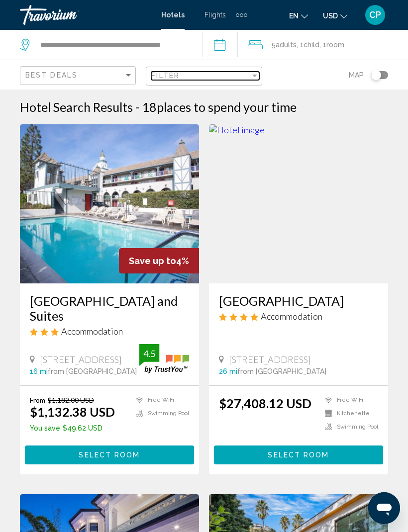 This screenshot has height=532, width=408. What do you see at coordinates (312, 45) in the screenshot?
I see `span: Child` at bounding box center [312, 45].